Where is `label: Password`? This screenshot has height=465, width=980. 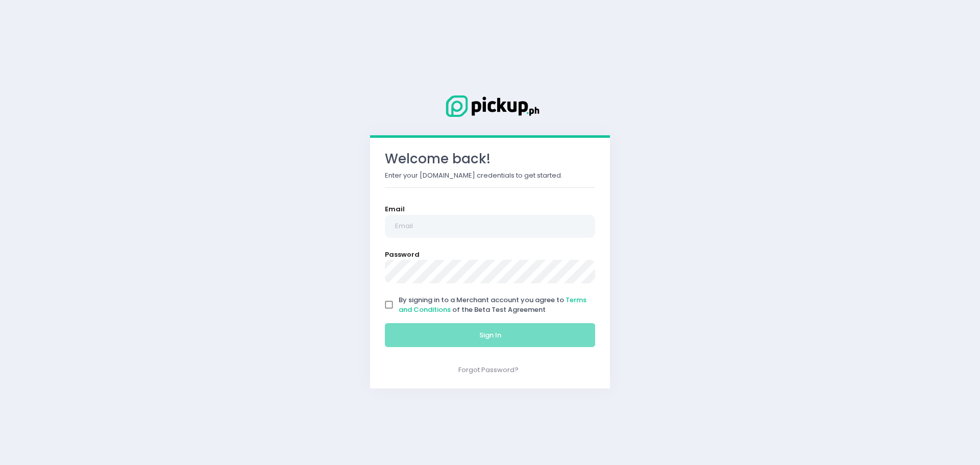
label: Password is located at coordinates (402, 255).